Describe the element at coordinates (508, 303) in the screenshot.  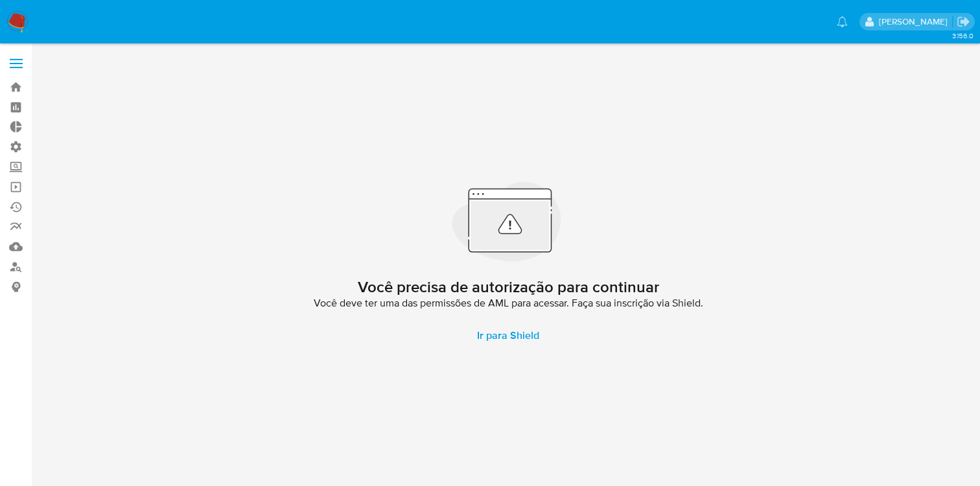
I see `span: Você deve ter uma das permissões de AML para acessar. Faça sua inscrição via Shield.` at that location.